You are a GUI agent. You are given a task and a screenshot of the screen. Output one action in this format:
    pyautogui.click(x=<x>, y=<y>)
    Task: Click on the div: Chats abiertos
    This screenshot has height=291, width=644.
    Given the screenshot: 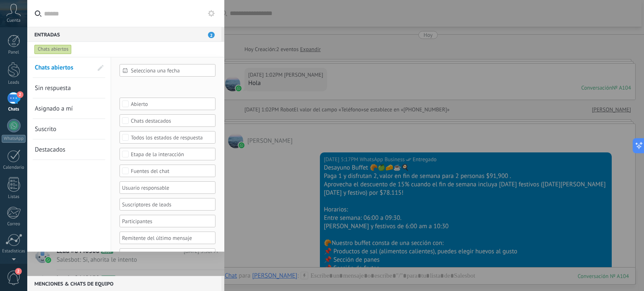 What is the action you would take?
    pyautogui.click(x=53, y=50)
    